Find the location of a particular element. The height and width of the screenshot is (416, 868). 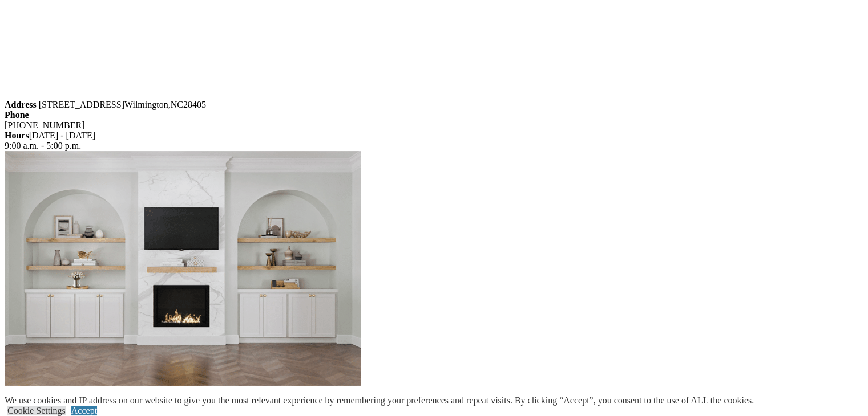

strong: Address is located at coordinates (20, 105).